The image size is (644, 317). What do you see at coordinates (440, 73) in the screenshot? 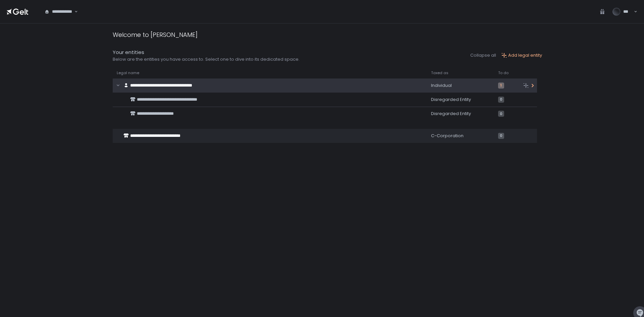
I see `span: Taxed as` at bounding box center [440, 73].